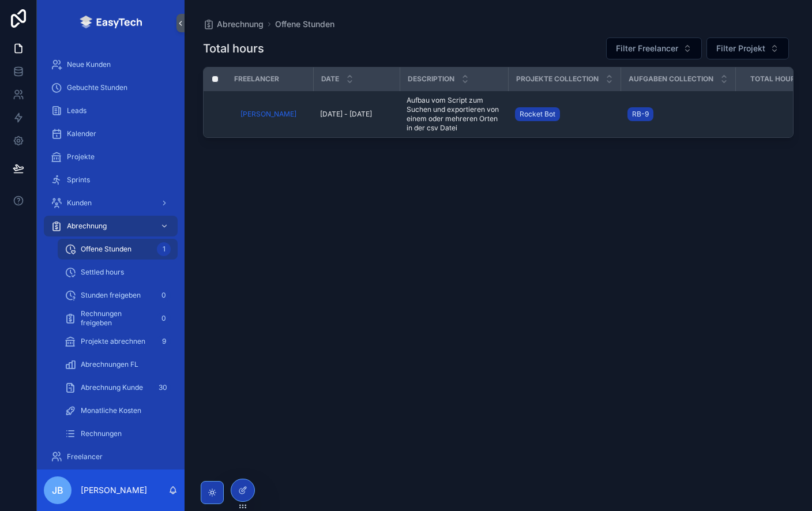 This screenshot has height=511, width=812. What do you see at coordinates (118, 249) in the screenshot?
I see `a: Offene Stunden1` at bounding box center [118, 249].